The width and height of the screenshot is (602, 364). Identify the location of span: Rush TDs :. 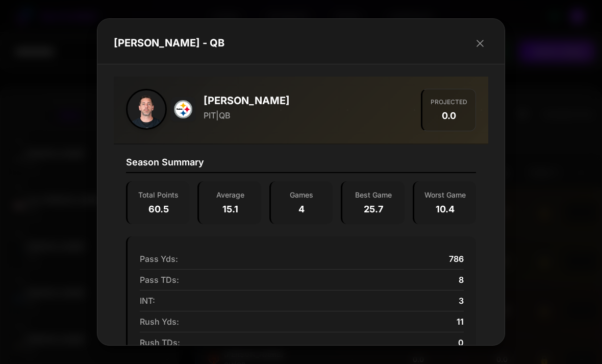
(159, 342).